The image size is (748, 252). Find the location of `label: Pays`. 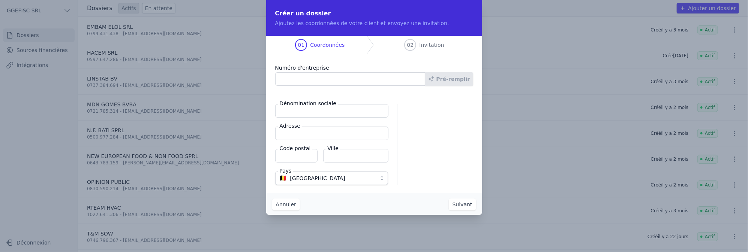

label: Pays is located at coordinates (286, 171).